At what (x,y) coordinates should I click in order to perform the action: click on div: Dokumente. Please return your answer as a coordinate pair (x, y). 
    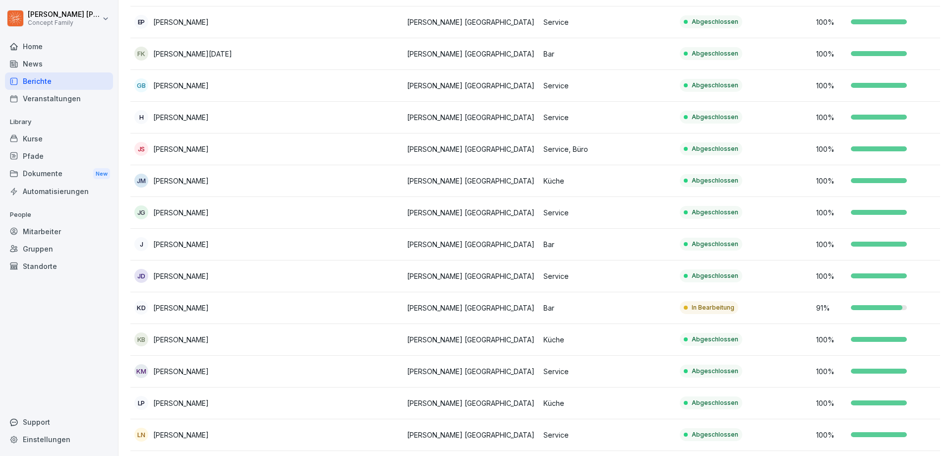
    Looking at the image, I should click on (59, 174).